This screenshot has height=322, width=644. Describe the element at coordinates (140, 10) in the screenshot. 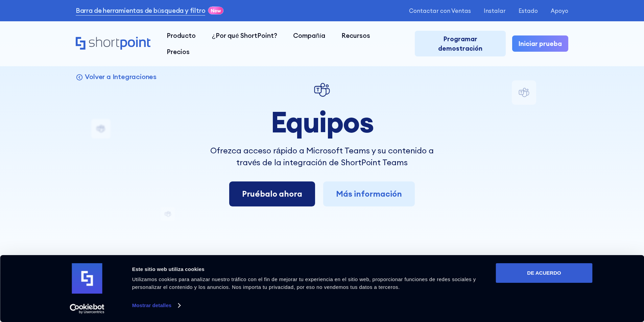

I see `a: Barra de herramientas de búsqueda y filtro` at that location.